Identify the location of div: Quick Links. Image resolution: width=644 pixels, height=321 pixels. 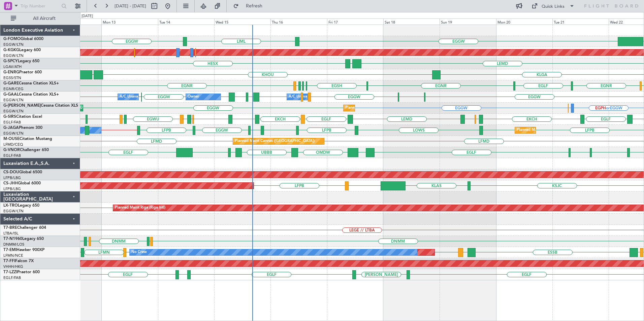
(553, 6).